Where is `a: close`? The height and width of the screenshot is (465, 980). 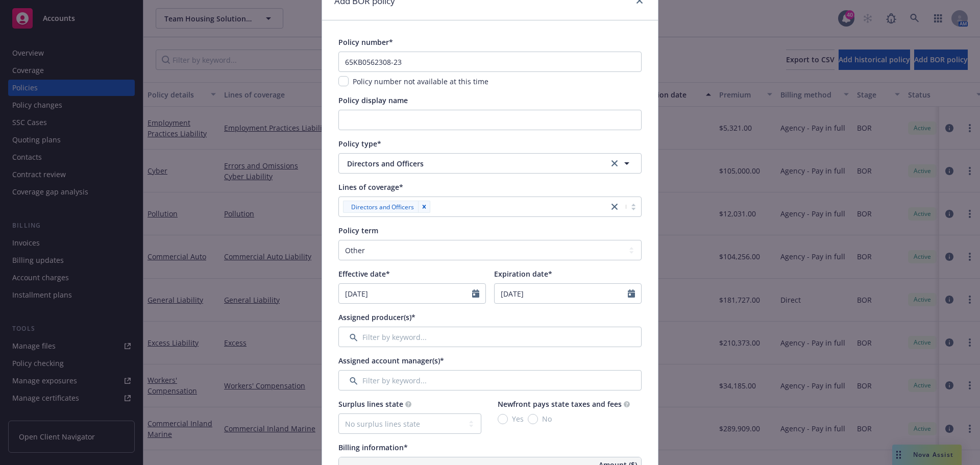 a: close is located at coordinates (615, 207).